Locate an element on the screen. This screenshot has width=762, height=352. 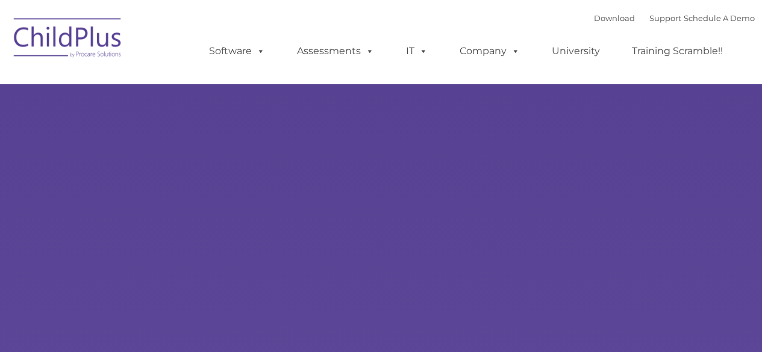
img: ChildPlus by Procare Solutions is located at coordinates (68, 40).